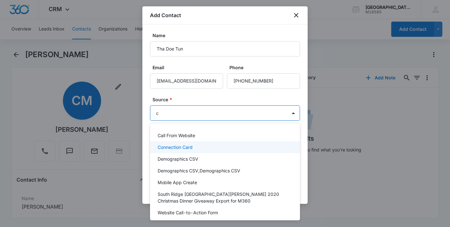  I want to click on p: Call From Website, so click(176, 135).